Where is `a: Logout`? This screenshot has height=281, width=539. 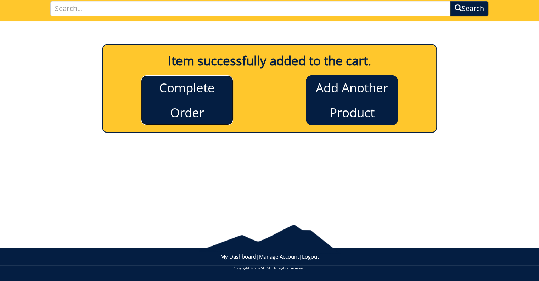 a: Logout is located at coordinates (311, 256).